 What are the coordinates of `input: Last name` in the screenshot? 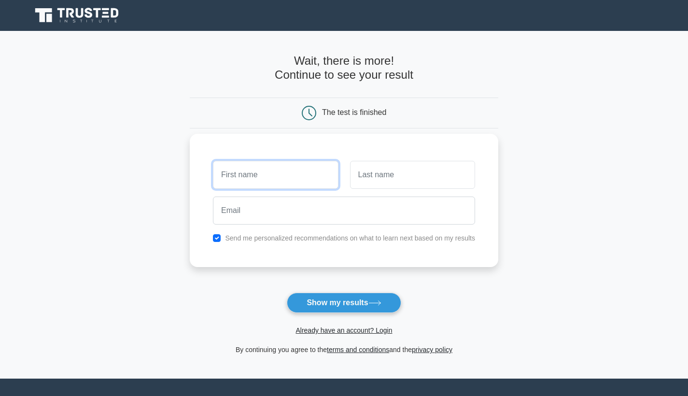 It's located at (412, 175).